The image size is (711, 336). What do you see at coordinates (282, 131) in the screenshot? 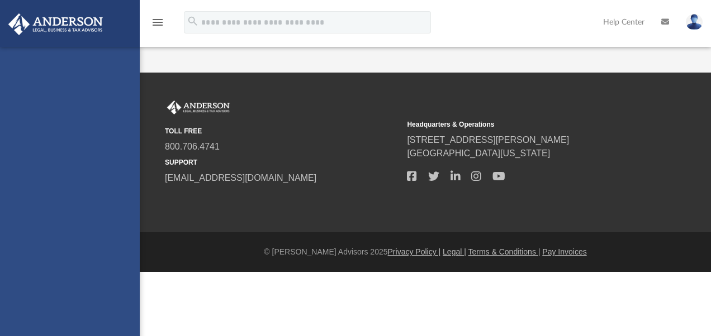
I see `small: TOLL FREE` at bounding box center [282, 131].